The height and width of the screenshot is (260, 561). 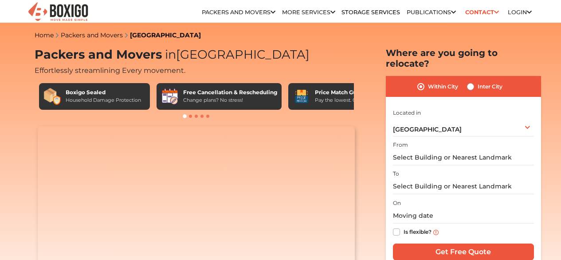 I want to click on h1: Packers and Movers, so click(x=197, y=55).